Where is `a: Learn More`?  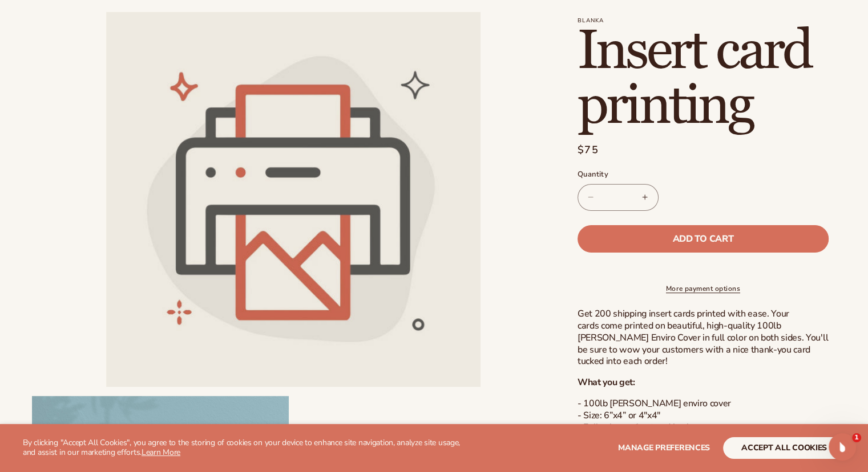
a: Learn More is located at coordinates (161, 452).